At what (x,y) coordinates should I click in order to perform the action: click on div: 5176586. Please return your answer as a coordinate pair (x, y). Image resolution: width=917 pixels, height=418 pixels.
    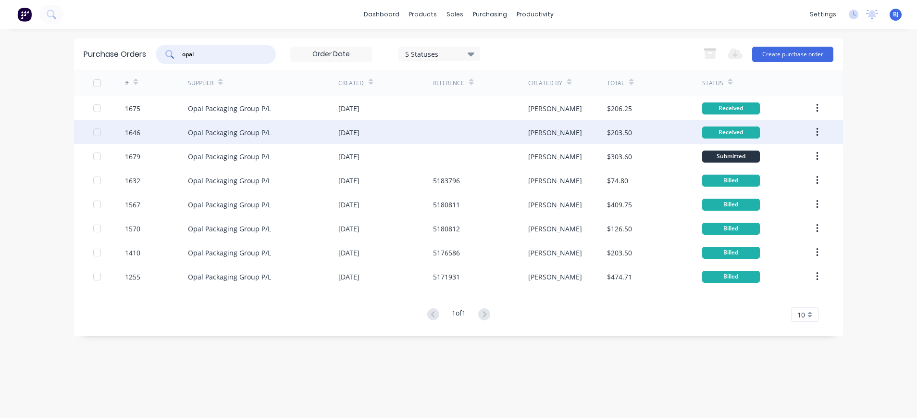
    Looking at the image, I should click on (447, 252).